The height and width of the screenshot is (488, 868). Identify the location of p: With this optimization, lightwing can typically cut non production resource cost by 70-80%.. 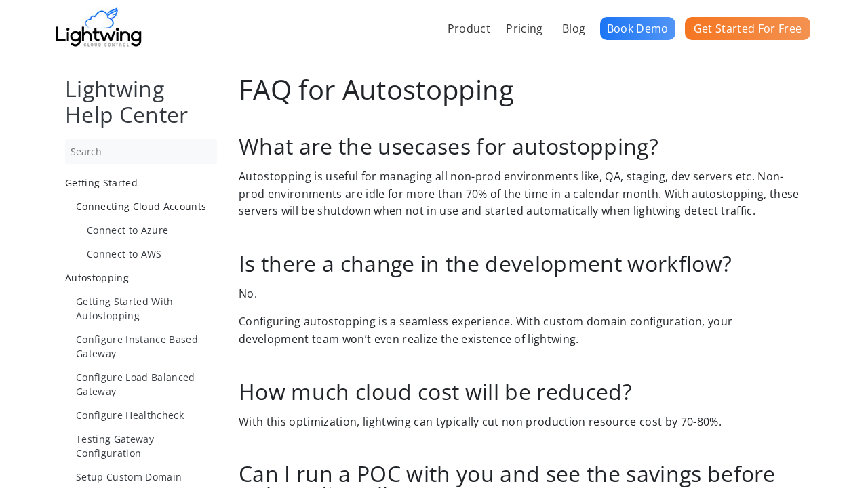
(520, 422).